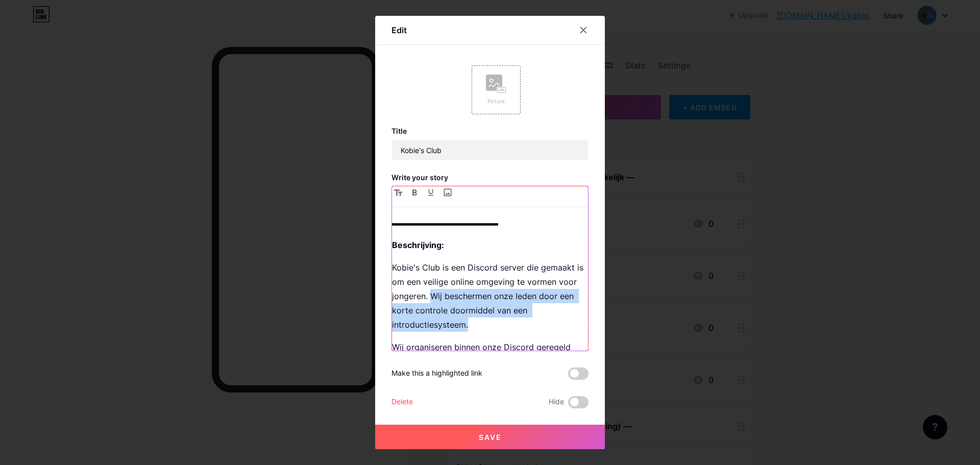 The image size is (980, 465). I want to click on strong: Beschrijving:, so click(418, 245).